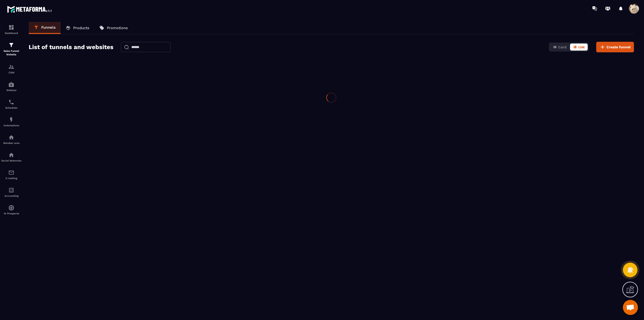 This screenshot has height=320, width=644. Describe the element at coordinates (11, 172) in the screenshot. I see `img: email` at that location.